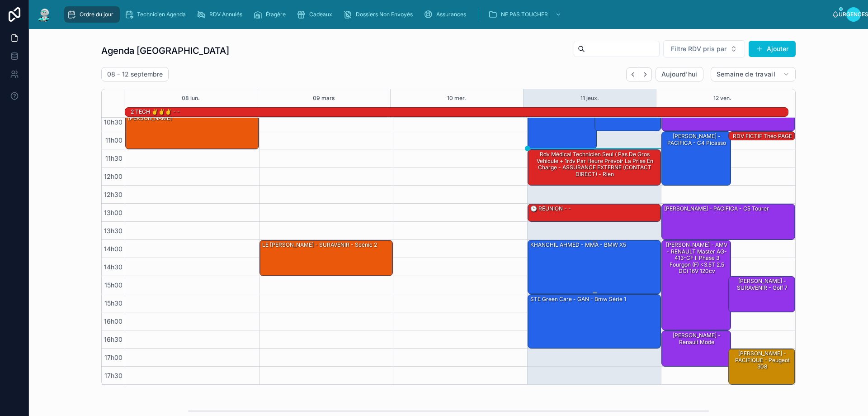  Describe the element at coordinates (754, 74) in the screenshot. I see `button: Semaine de travail` at that location.